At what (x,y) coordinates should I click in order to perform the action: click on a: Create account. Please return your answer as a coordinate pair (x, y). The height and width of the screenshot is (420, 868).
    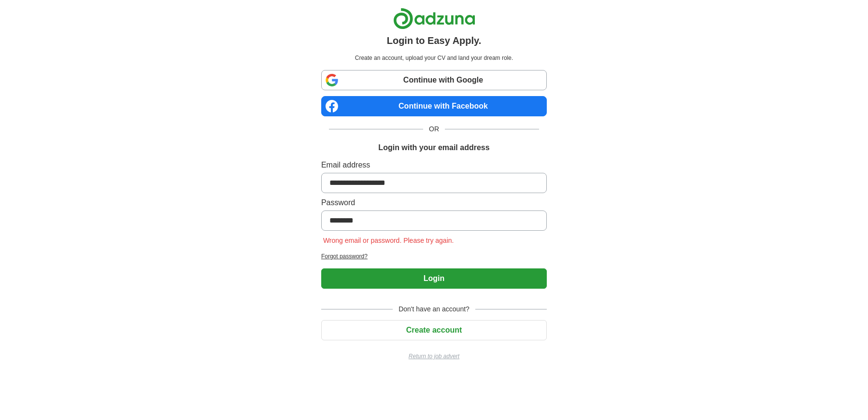
    Looking at the image, I should click on (434, 330).